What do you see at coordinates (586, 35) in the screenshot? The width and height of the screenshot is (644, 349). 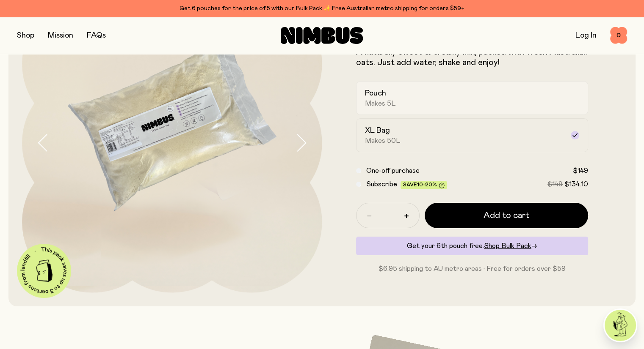 I see `a: Log In` at bounding box center [586, 35].